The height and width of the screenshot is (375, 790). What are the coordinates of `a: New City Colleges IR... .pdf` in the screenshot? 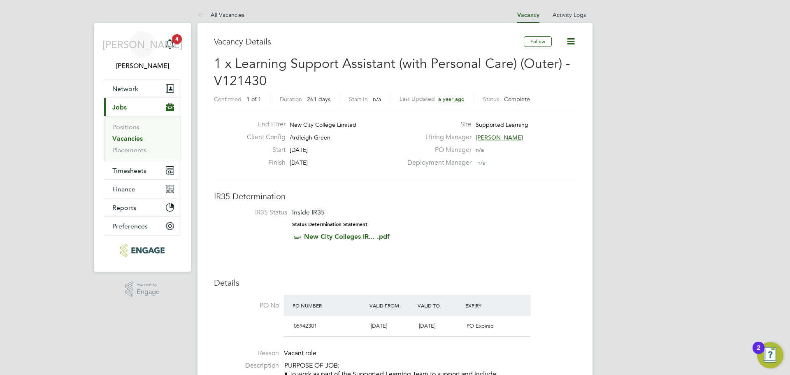 It's located at (347, 236).